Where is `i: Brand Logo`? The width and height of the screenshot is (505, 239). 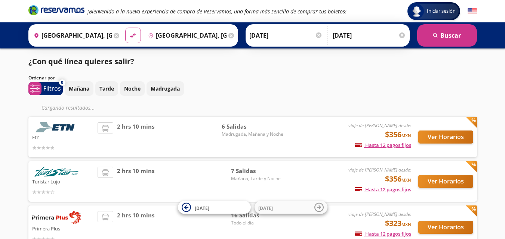
i: Brand Logo is located at coordinates (56, 10).